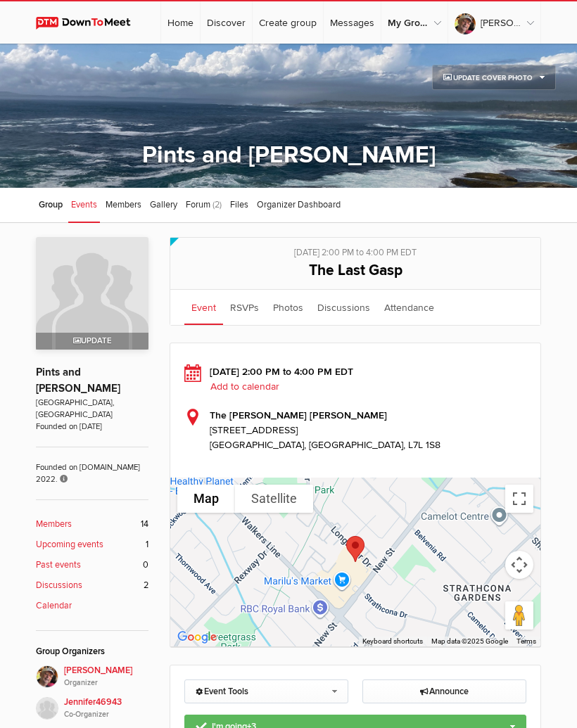 This screenshot has height=728, width=577. Describe the element at coordinates (92, 524) in the screenshot. I see `a: Members 14` at that location.